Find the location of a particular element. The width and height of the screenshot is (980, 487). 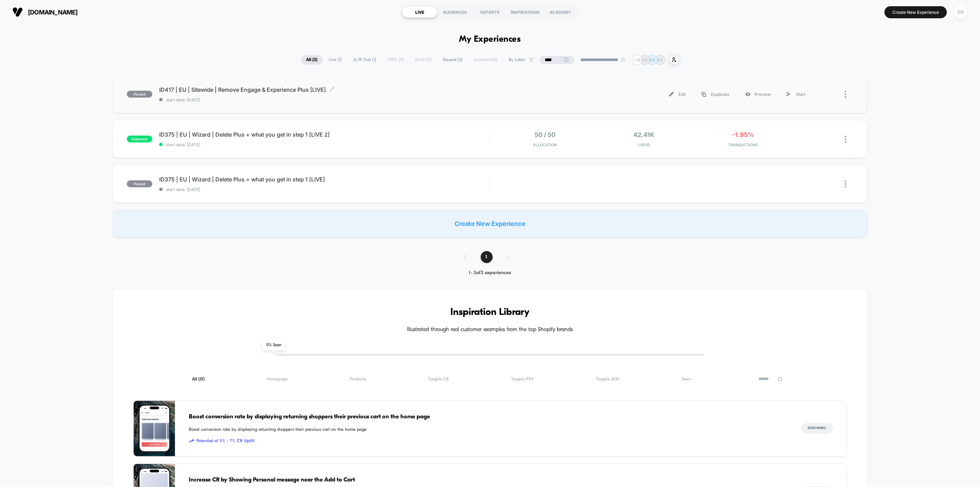

div: Preview is located at coordinates (757, 94).